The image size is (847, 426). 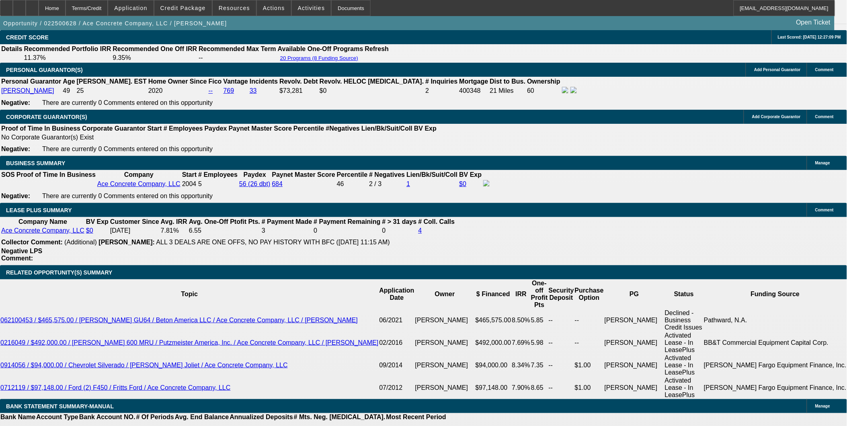 I want to click on a: $0, so click(x=463, y=184).